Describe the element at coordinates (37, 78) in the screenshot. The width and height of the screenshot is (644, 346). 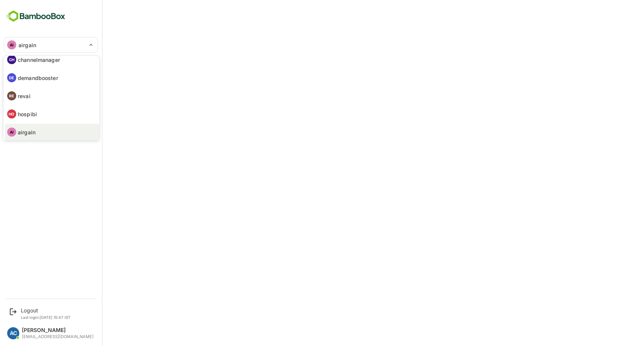
I see `p: demandbooster` at that location.